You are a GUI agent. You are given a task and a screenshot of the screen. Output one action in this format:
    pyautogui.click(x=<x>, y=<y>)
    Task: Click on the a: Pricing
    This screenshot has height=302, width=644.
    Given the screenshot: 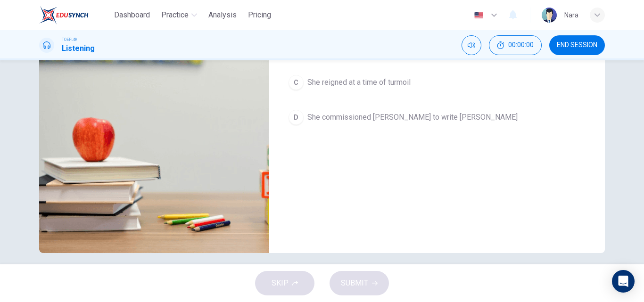 What is the action you would take?
    pyautogui.click(x=259, y=15)
    